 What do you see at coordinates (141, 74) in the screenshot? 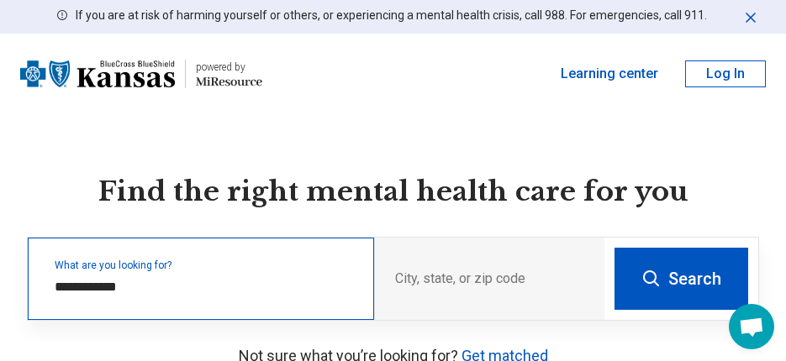
I see `a: Blue Cross Blue Shield Kansaspowered by` at bounding box center [141, 74].